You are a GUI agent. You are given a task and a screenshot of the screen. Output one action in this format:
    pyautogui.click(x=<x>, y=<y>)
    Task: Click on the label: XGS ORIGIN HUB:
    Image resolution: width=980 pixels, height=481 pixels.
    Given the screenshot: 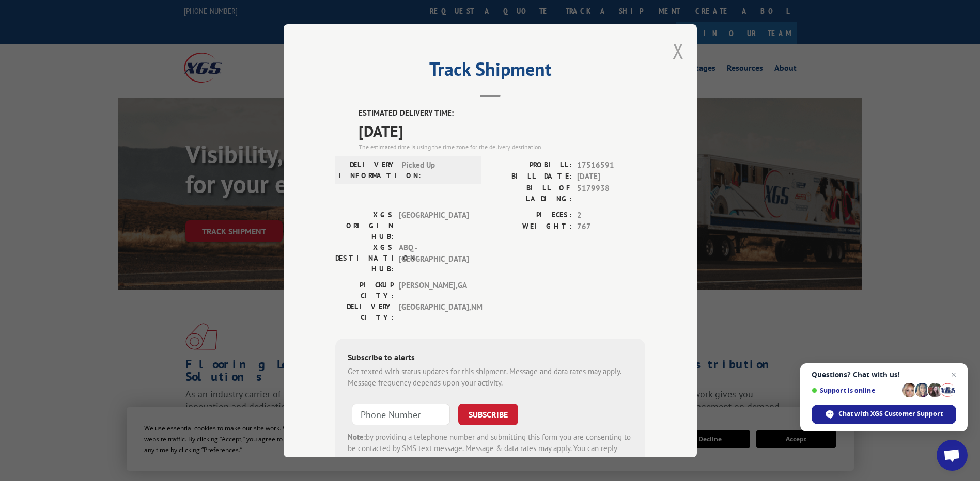 What is the action you would take?
    pyautogui.click(x=364, y=225)
    